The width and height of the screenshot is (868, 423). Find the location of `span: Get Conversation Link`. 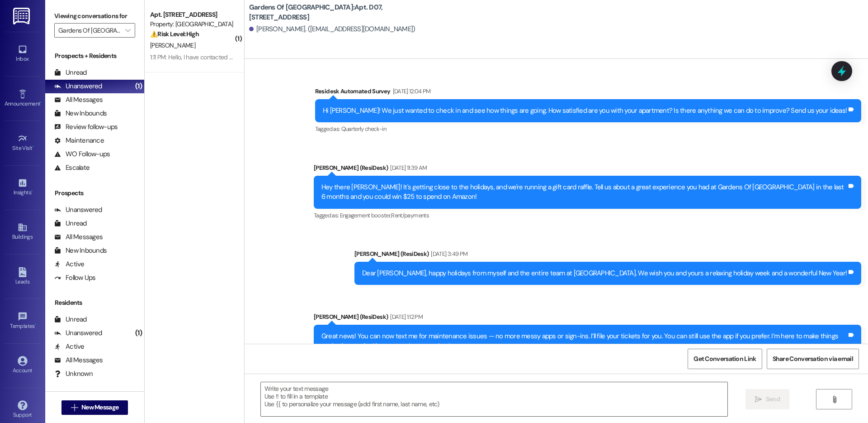

span: Get Conversation Link is located at coordinates (725, 359).